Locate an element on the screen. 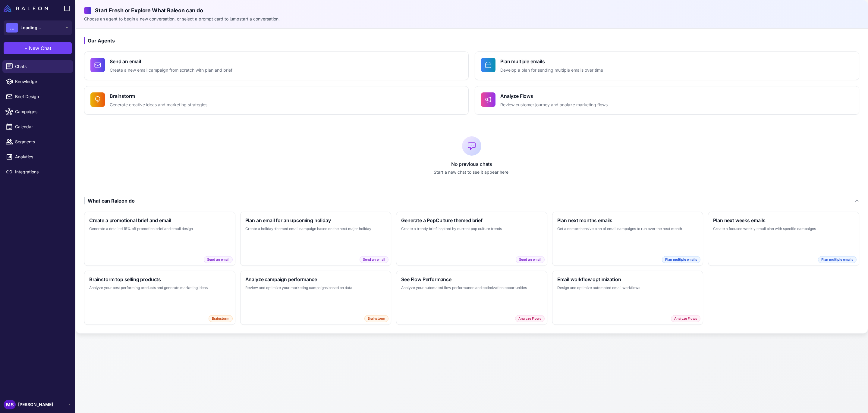 The width and height of the screenshot is (868, 413). span: Segments is located at coordinates (42, 142).